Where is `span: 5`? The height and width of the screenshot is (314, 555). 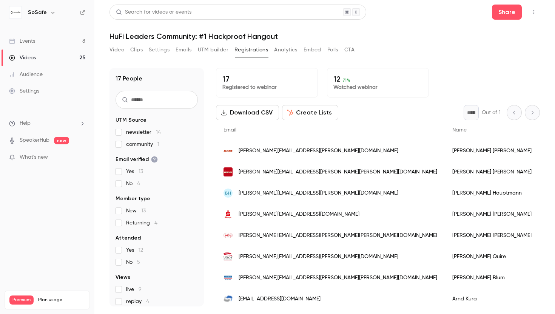
span: 5 is located at coordinates (139, 262).